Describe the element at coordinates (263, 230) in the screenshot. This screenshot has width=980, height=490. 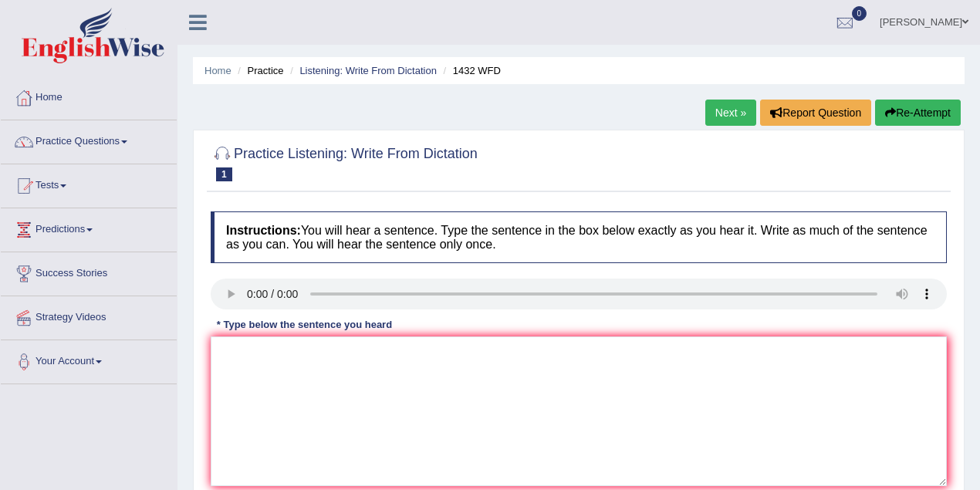
I see `b: Instructions:` at that location.